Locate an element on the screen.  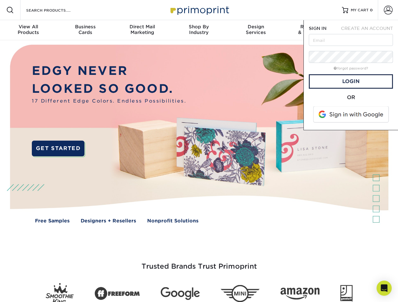
div: Services is located at coordinates (256, 30).